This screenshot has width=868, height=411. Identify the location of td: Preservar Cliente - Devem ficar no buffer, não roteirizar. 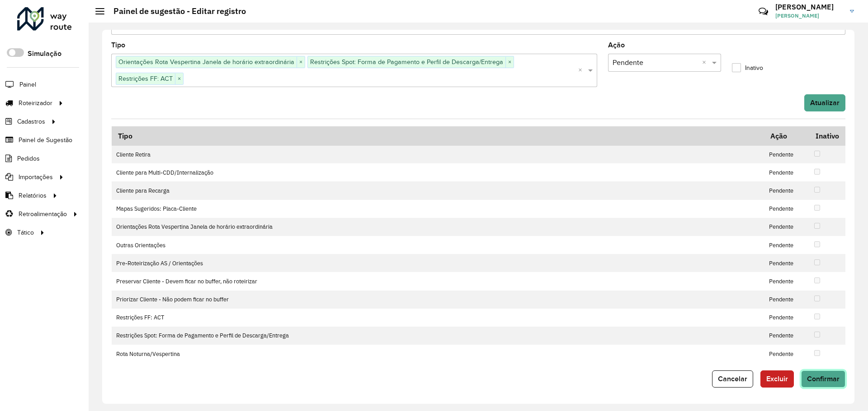
(438, 281).